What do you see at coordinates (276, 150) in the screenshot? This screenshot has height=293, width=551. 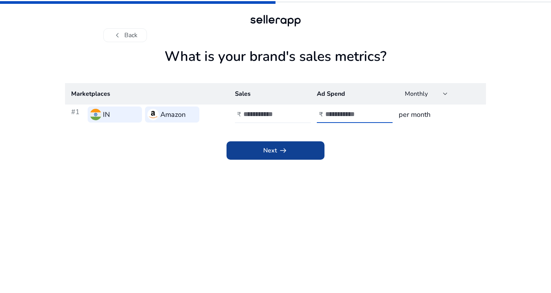 I see `span: Next` at bounding box center [276, 150].